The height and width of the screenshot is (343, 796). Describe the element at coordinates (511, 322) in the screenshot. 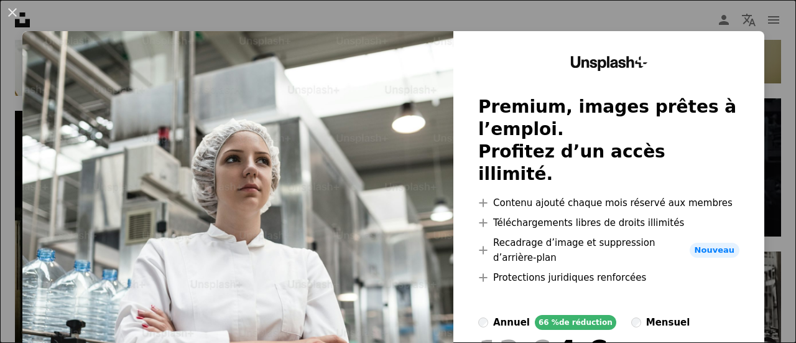

I see `div: annuel` at that location.